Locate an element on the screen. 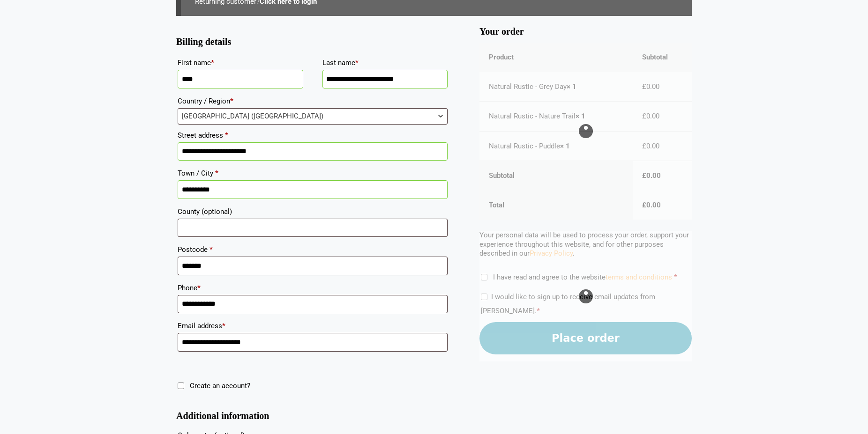 Image resolution: width=868 pixels, height=434 pixels. h3: Your order is located at coordinates (586, 32).